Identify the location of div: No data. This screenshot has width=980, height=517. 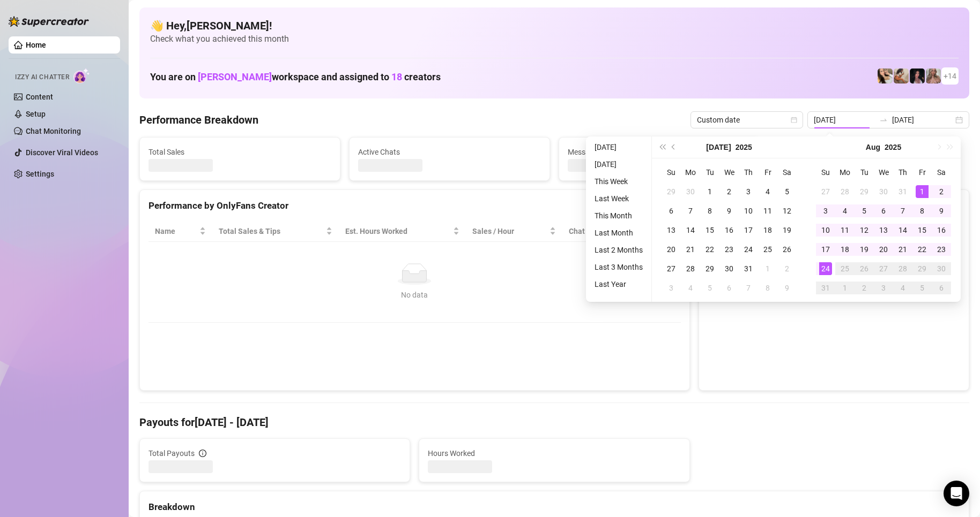
(414, 295).